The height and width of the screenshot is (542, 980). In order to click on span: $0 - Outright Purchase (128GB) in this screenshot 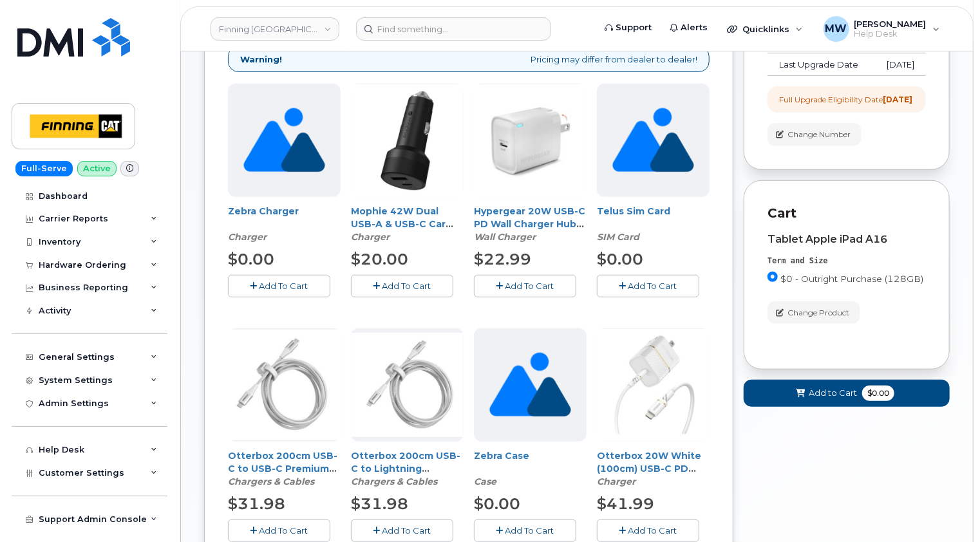, I will do `click(852, 279)`.